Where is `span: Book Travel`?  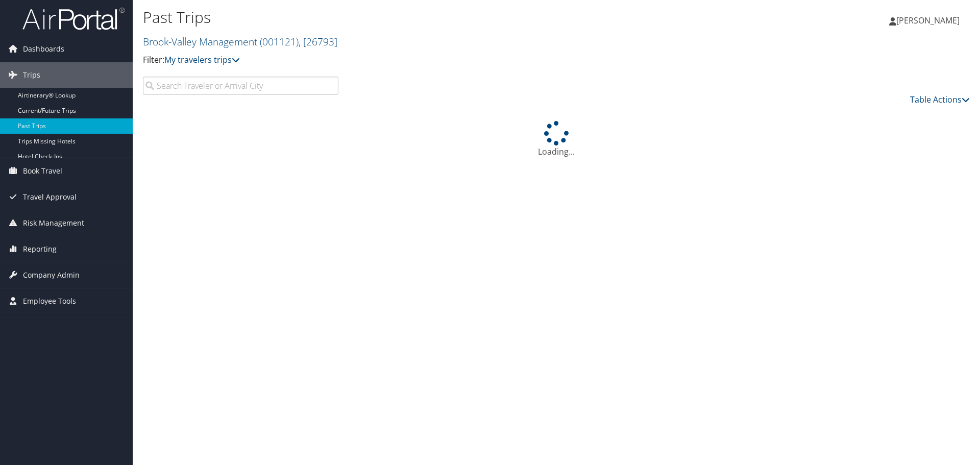
span: Book Travel is located at coordinates (42, 170).